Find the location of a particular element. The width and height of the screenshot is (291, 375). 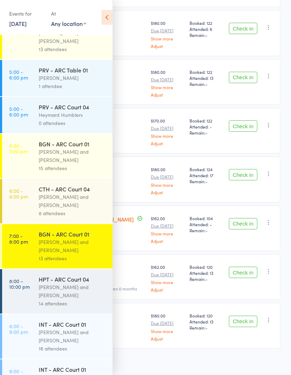

div: Any location is located at coordinates (69, 23).